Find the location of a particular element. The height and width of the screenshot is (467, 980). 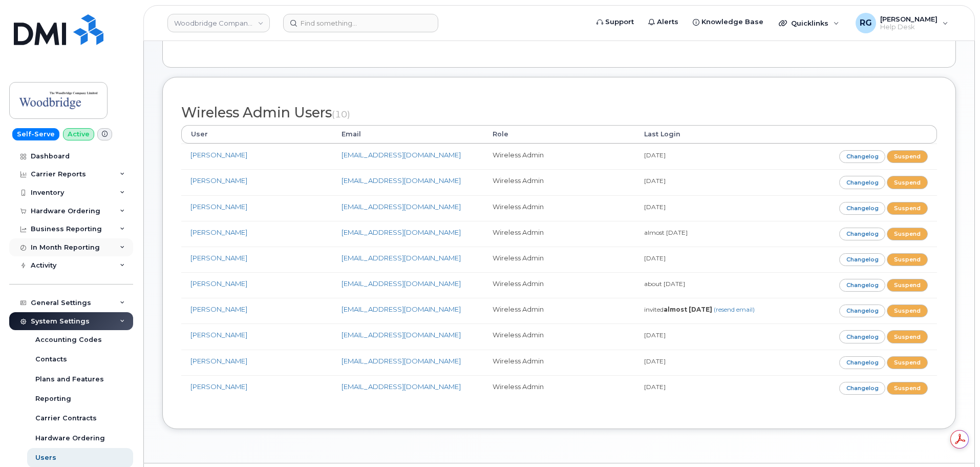

span: RG is located at coordinates (866, 23).